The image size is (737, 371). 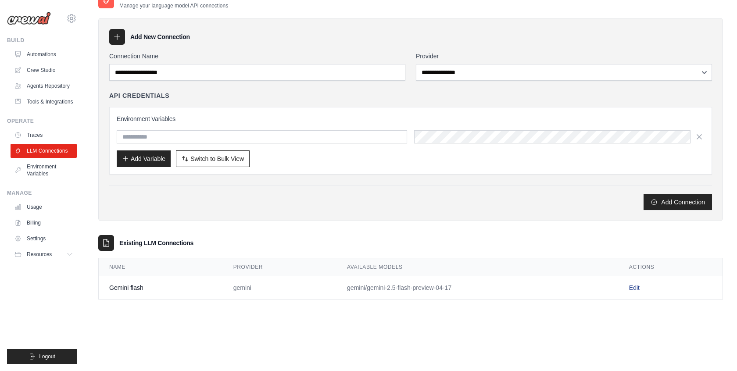 I want to click on a: Agents Repository, so click(x=43, y=86).